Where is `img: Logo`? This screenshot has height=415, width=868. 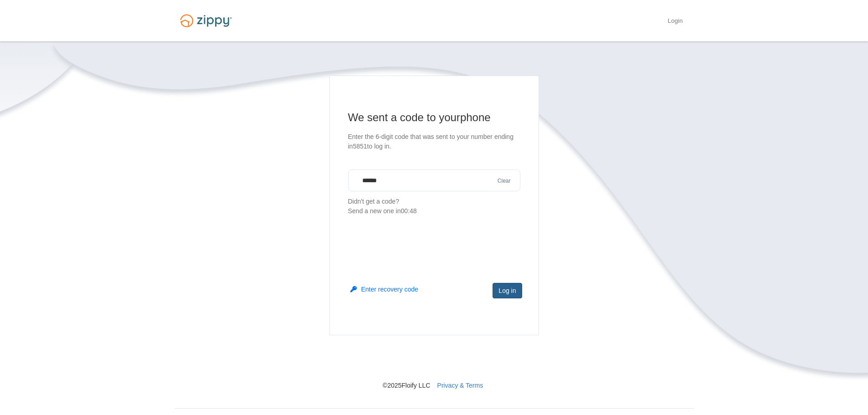
img: Logo is located at coordinates (206, 20).